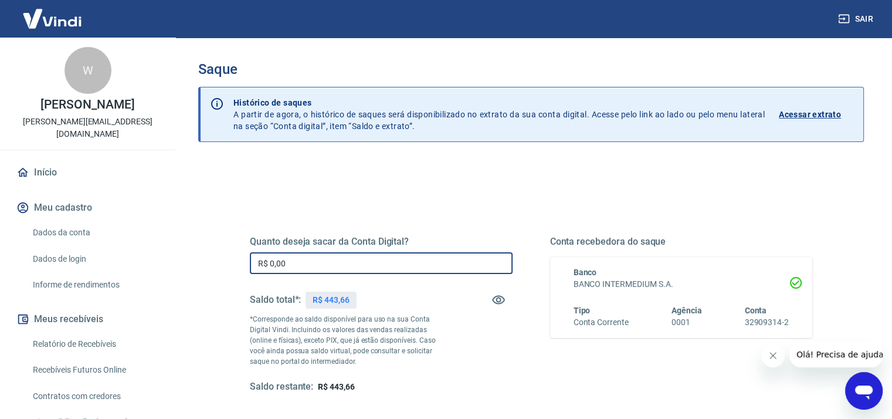  Describe the element at coordinates (336, 386) in the screenshot. I see `span: R$ 443,66` at that location.